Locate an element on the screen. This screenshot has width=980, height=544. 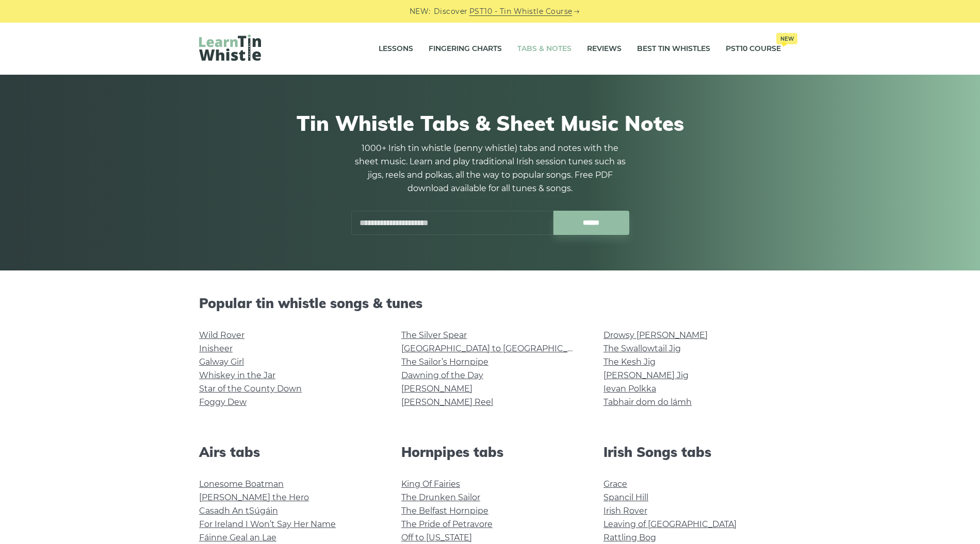
a: The Sailor’s Hornpipe is located at coordinates (444, 362).